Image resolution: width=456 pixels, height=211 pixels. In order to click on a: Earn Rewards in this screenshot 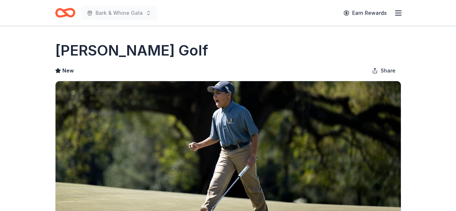, I will do `click(365, 13)`.